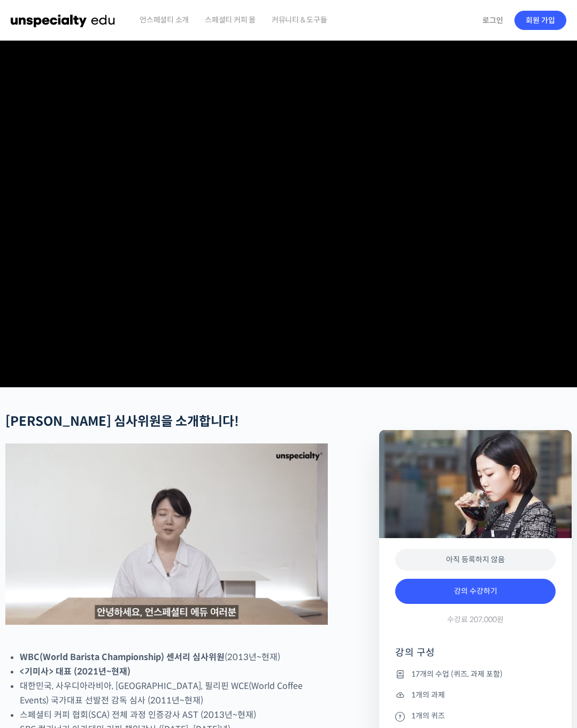 The image size is (577, 728). Describe the element at coordinates (493, 20) in the screenshot. I see `a: 로그인` at that location.